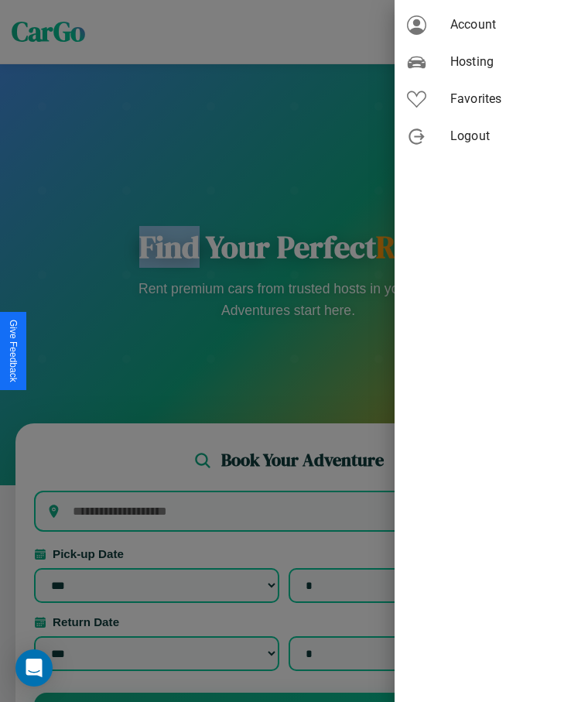 This screenshot has height=702, width=588. What do you see at coordinates (513, 25) in the screenshot?
I see `span: Account` at bounding box center [513, 25].